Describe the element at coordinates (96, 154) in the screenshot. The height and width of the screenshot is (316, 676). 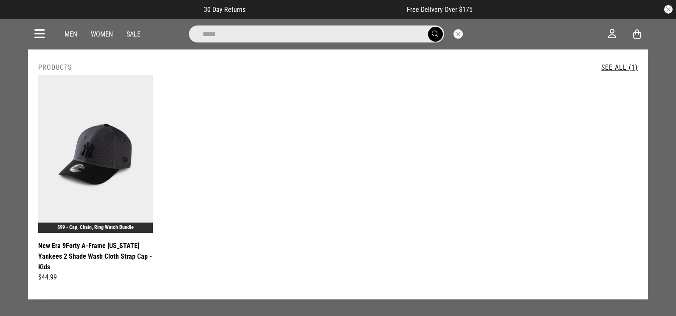
I see `img: New Era 9forty A-frame New York Yankees 2 Shade Wash Cloth Strap Cap - Kids in Grey` at that location.